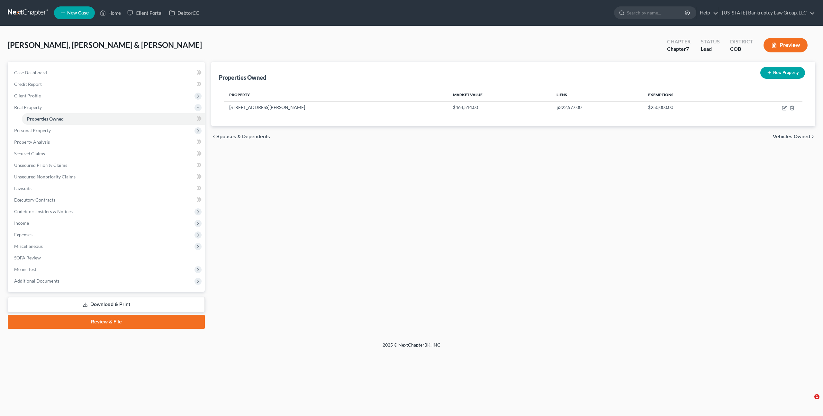  I want to click on div: 2025 © NextChapterBK, INC, so click(412, 348).